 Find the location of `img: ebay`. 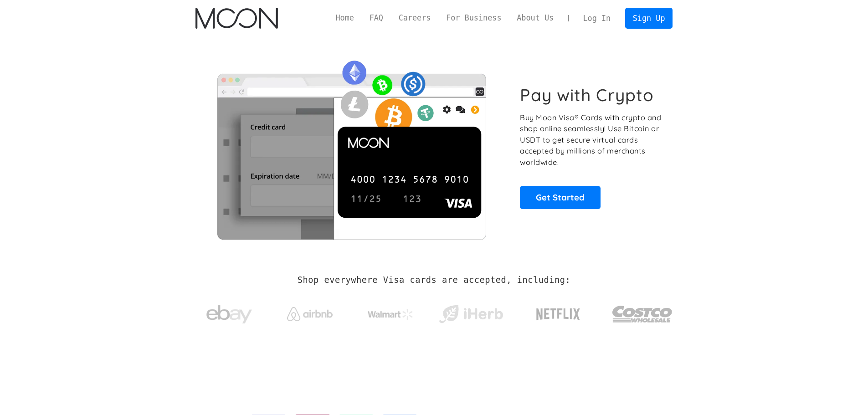

img: ebay is located at coordinates (229, 314).